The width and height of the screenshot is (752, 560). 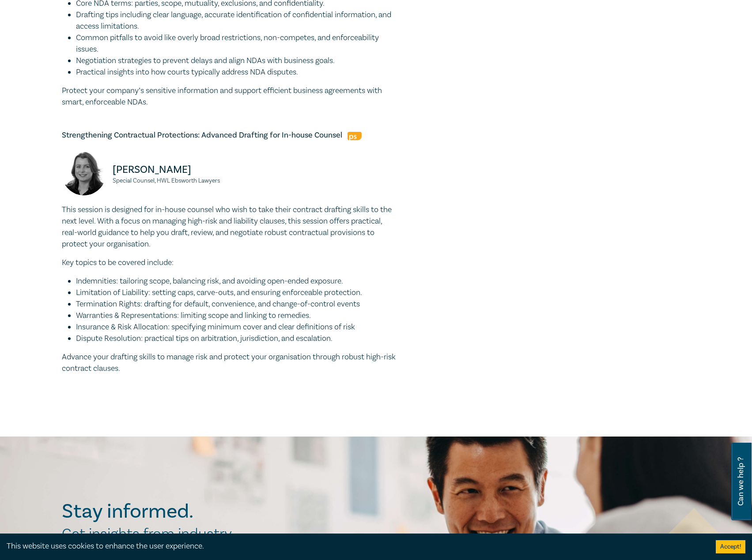 I want to click on div: This website uses cookies to enhance the user experience., so click(x=354, y=547).